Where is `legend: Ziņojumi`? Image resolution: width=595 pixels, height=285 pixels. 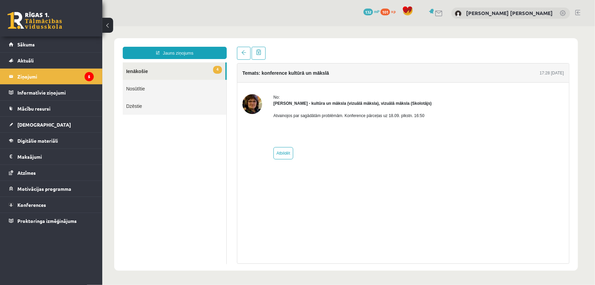 legend: Ziņojumi is located at coordinates (56, 76).